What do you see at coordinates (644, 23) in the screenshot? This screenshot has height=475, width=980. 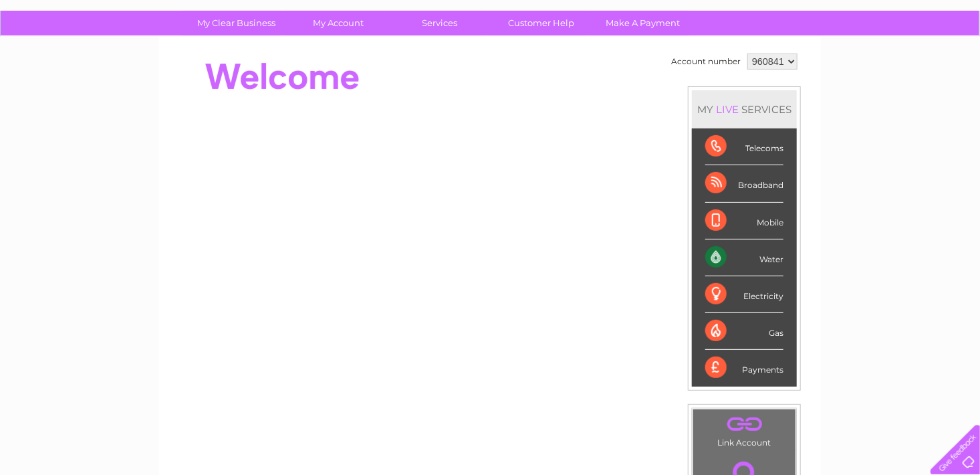 I see `a: Make A Payment` at bounding box center [644, 23].